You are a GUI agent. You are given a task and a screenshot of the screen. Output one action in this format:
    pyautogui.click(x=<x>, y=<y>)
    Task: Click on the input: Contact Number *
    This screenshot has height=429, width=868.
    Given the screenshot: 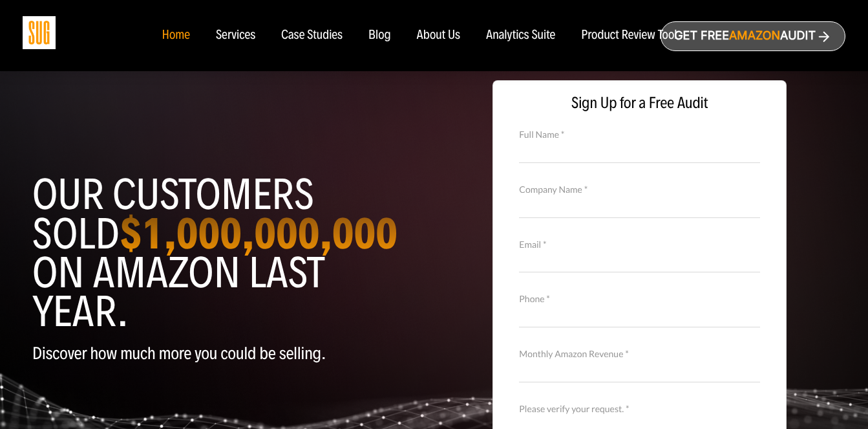 What is the action you would take?
    pyautogui.click(x=639, y=316)
    